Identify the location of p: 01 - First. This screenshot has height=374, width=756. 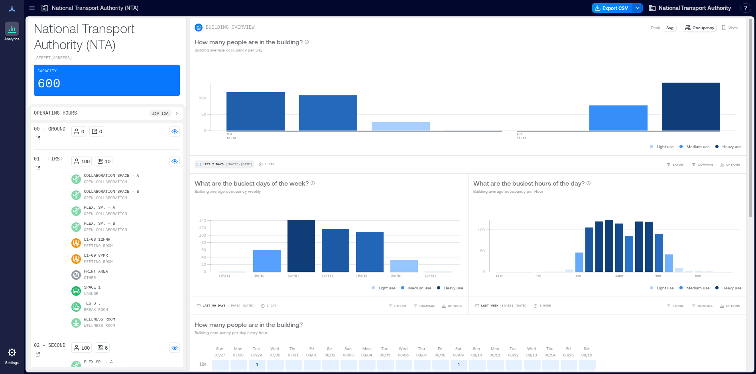
(48, 159).